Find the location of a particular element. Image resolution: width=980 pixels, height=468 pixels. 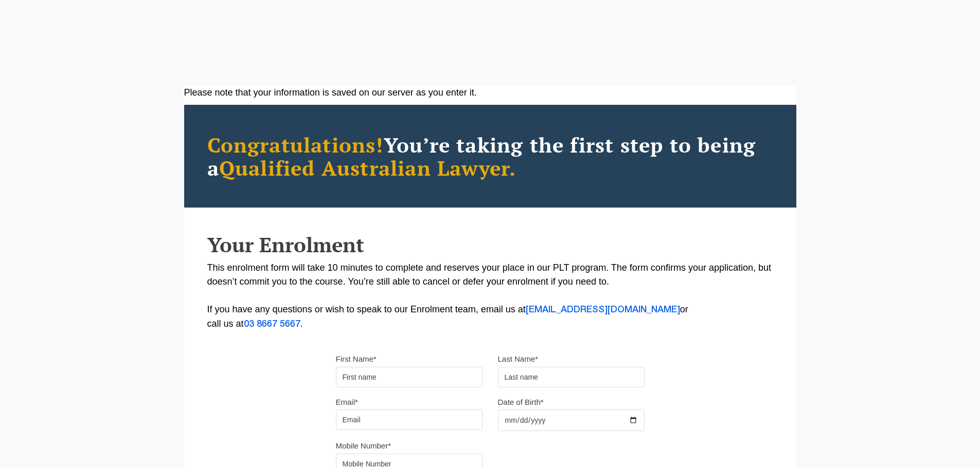

label: Last Name* is located at coordinates (518, 359).